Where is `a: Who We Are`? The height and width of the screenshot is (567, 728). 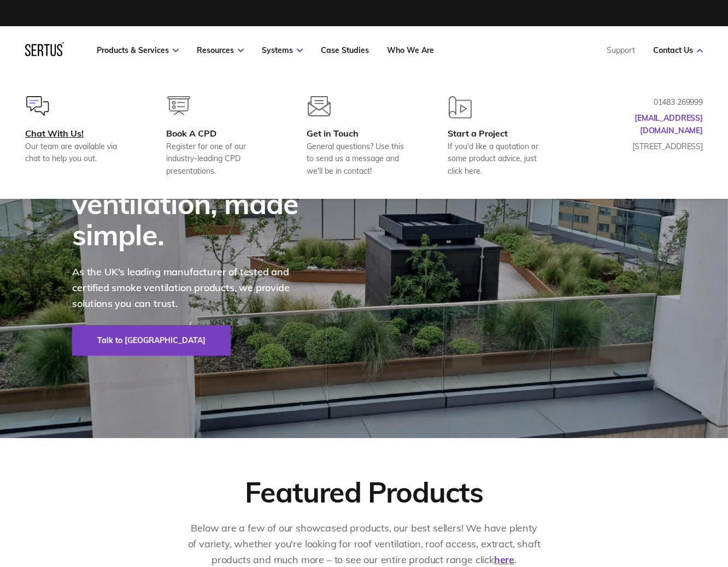
a: Who We Are is located at coordinates (410, 51).